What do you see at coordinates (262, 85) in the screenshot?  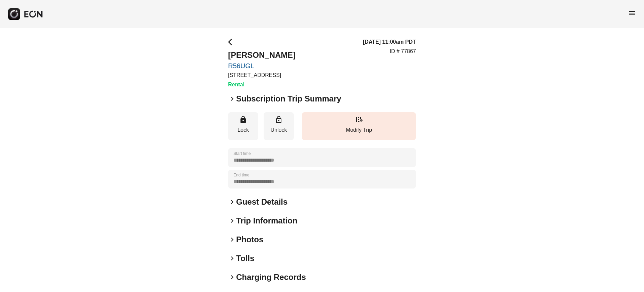 I see `h3: Rental` at bounding box center [262, 85].